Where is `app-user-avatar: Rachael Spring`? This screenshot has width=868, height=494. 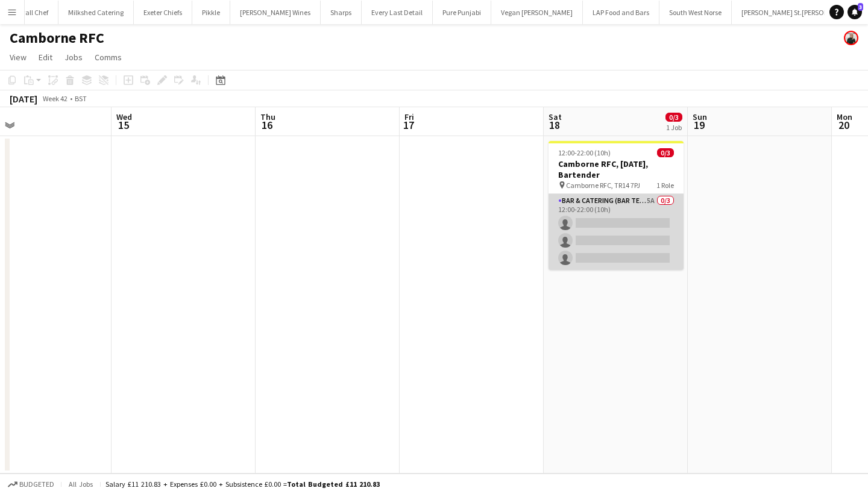
app-user-avatar: Rachael Spring is located at coordinates (851, 38).